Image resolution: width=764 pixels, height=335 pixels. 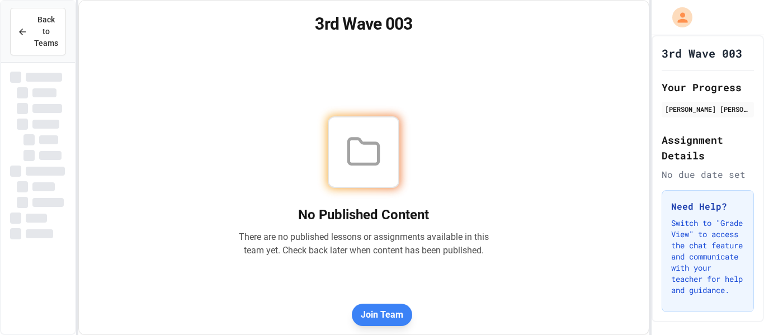 What do you see at coordinates (364, 215) in the screenshot?
I see `h2: No Published Content` at bounding box center [364, 215].